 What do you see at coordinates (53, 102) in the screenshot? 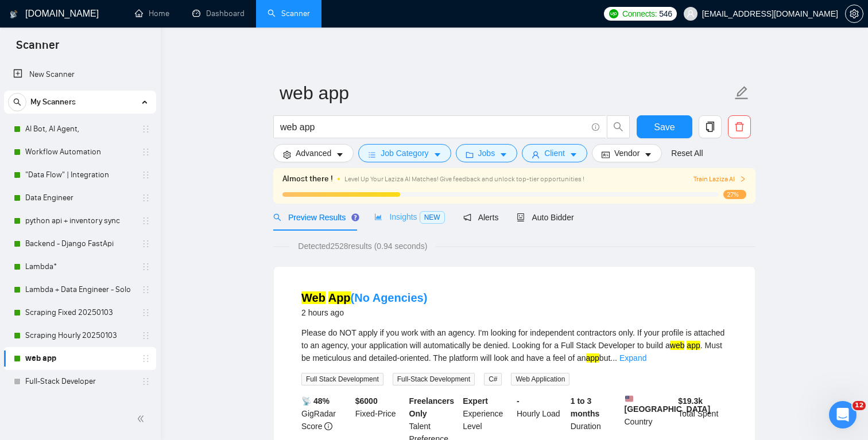
I see `span: My Scanners` at bounding box center [53, 102].